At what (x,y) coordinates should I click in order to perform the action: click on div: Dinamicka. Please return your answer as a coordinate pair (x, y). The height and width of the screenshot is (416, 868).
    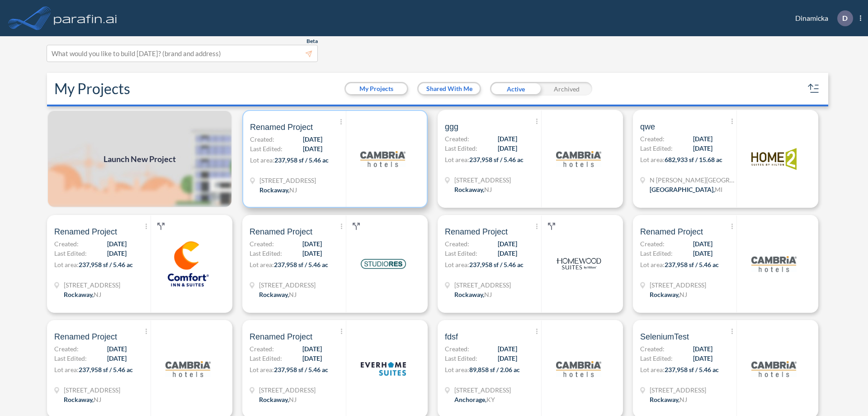
    Looking at the image, I should click on (822, 18).